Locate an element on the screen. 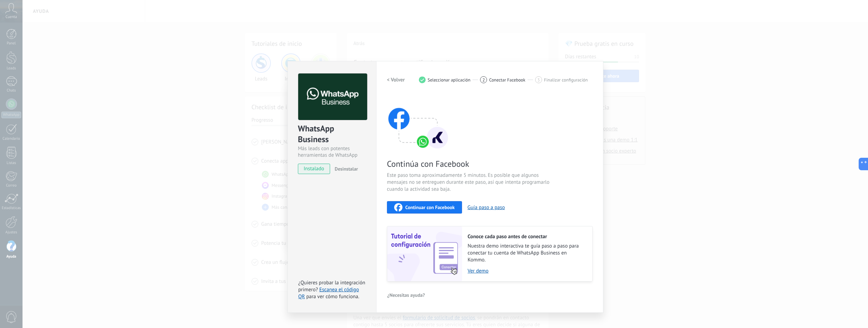  img: logo_main.png is located at coordinates (333, 97).